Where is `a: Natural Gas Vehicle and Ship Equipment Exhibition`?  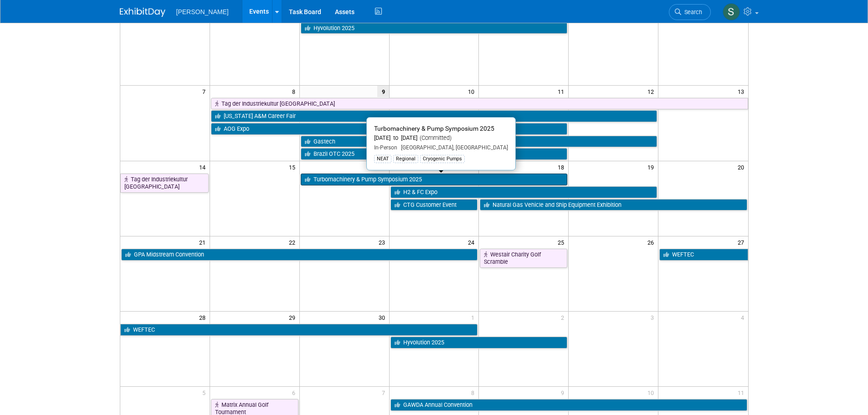
a: Natural Gas Vehicle and Ship Equipment Exhibition is located at coordinates (614, 205).